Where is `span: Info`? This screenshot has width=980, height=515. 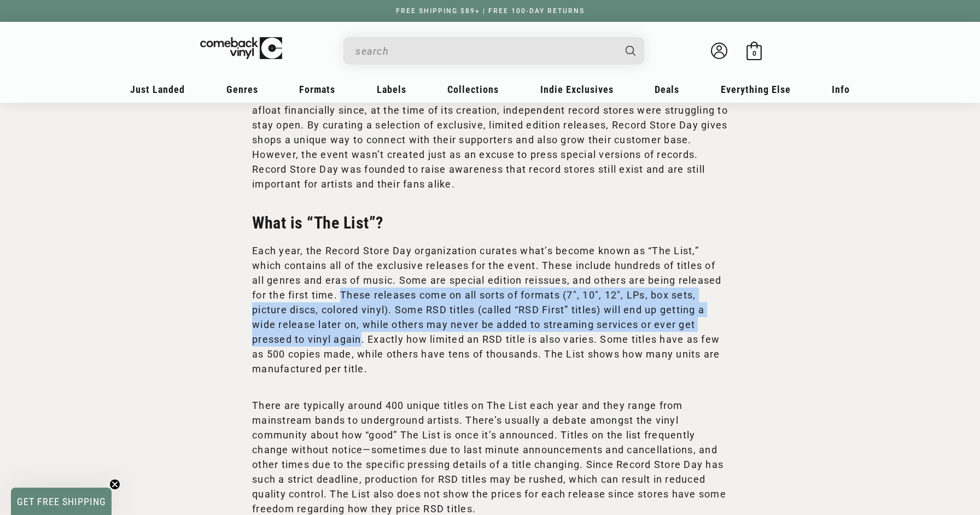
span: Info is located at coordinates (840, 89).